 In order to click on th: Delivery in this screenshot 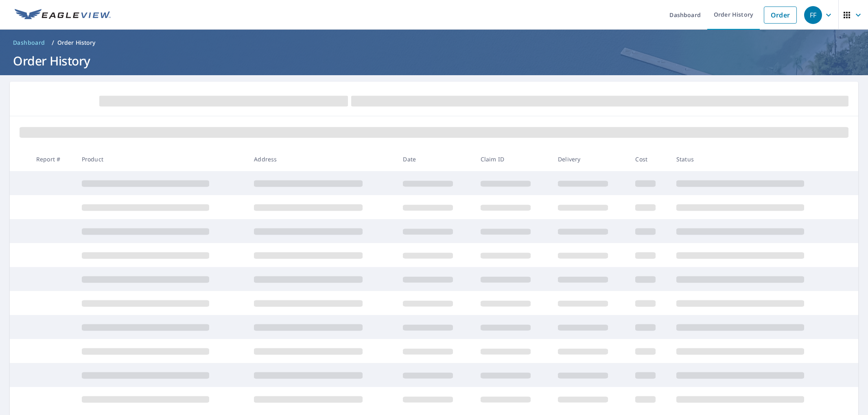, I will do `click(590, 159)`.